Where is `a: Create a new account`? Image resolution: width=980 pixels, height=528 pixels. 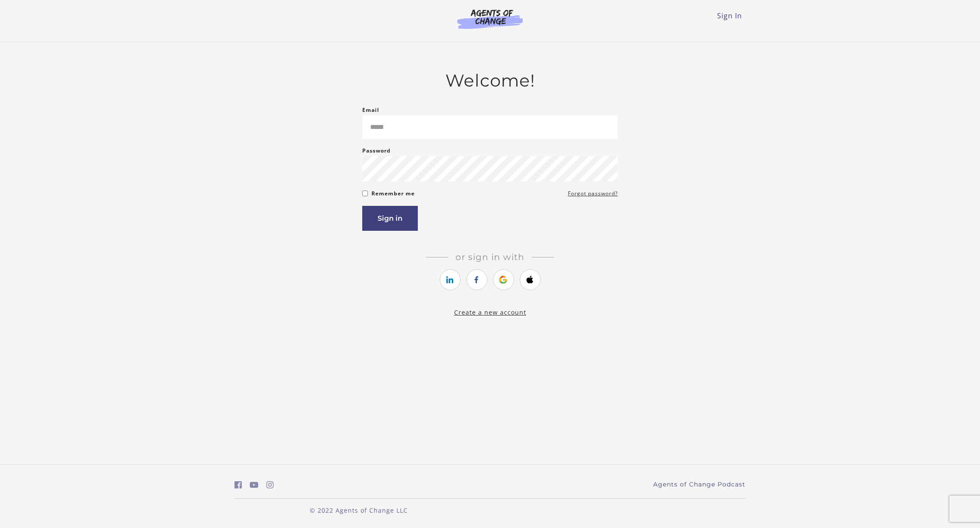
a: Create a new account is located at coordinates (490, 312).